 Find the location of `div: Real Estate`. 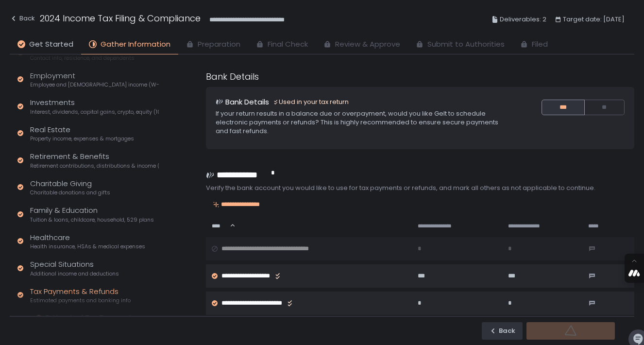

div: Real Estate is located at coordinates (82, 133).